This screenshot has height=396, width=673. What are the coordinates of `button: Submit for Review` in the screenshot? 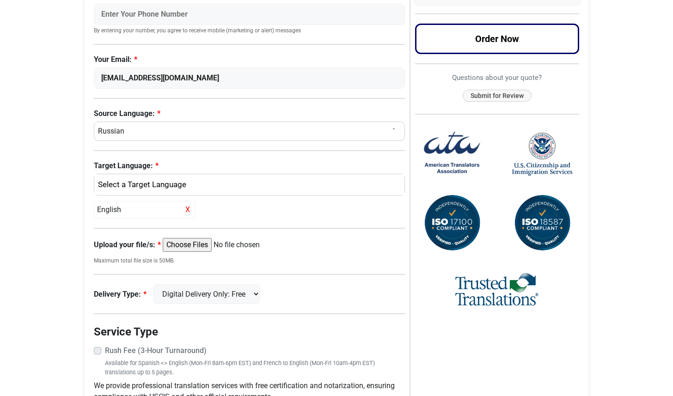 It's located at (497, 96).